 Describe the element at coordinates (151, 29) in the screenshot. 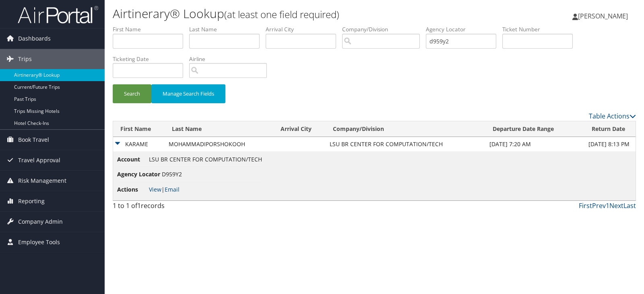

I see `label: First Name` at that location.